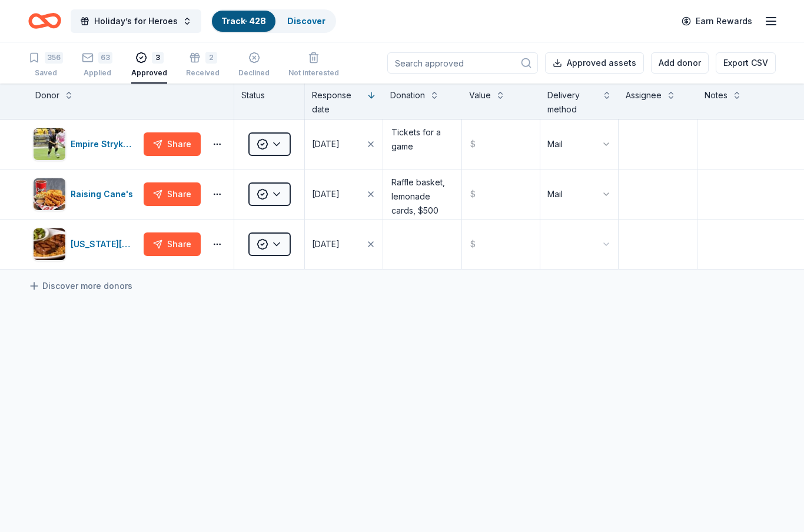  I want to click on div: 2, so click(211, 58).